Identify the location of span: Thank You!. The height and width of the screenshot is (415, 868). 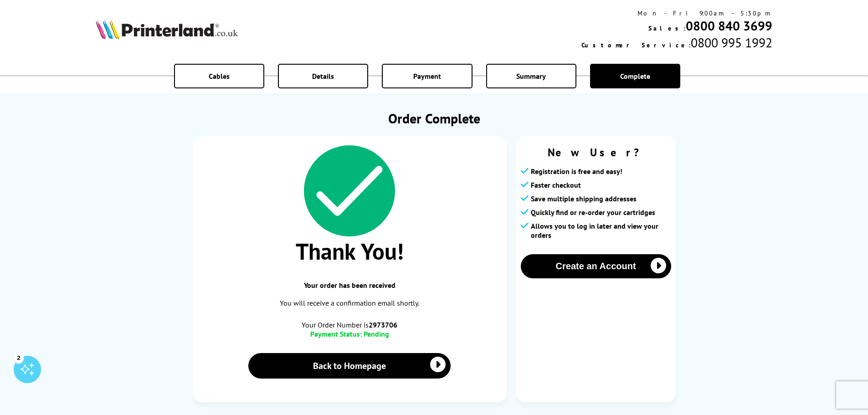
(350, 251).